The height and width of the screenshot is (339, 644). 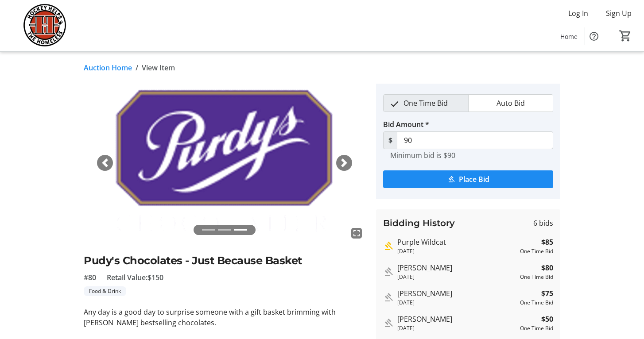 What do you see at coordinates (578, 13) in the screenshot?
I see `span: Log In` at bounding box center [578, 13].